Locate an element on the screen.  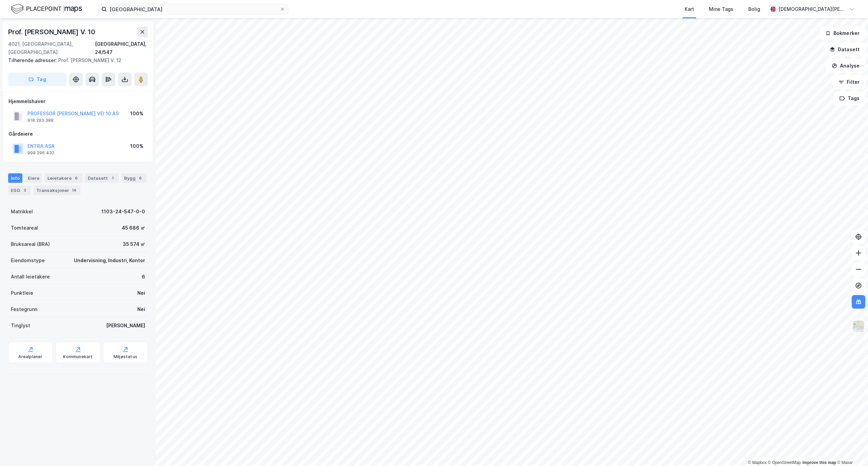
div: Kart is located at coordinates (689, 9).